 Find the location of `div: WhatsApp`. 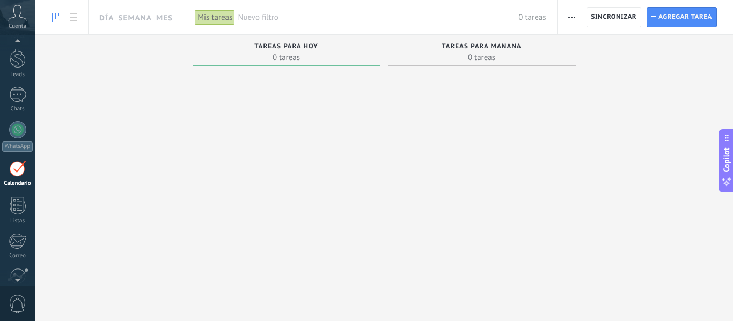

div: WhatsApp is located at coordinates (17, 146).